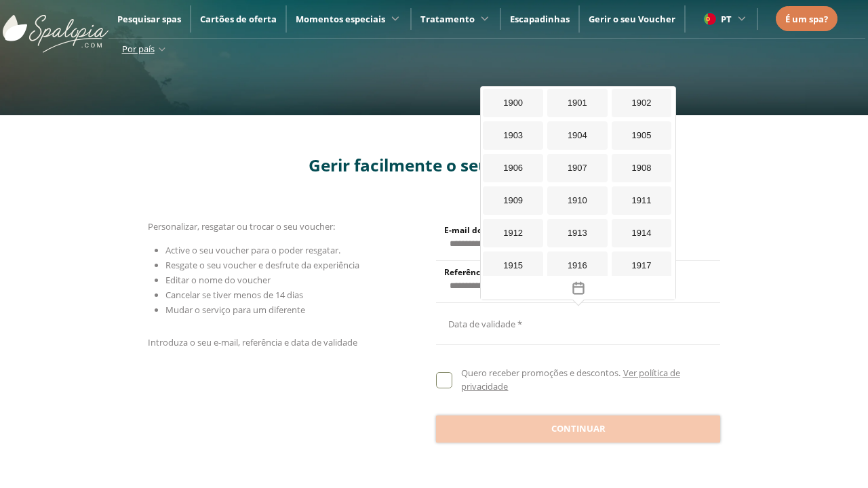 The height and width of the screenshot is (488, 868). What do you see at coordinates (632, 19) in the screenshot?
I see `a: Gerir o seu Voucher` at bounding box center [632, 19].